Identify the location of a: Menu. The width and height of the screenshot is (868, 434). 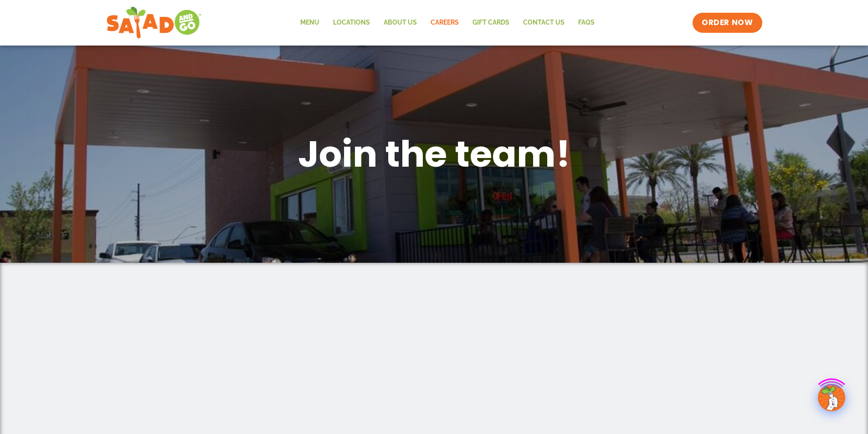
(310, 23).